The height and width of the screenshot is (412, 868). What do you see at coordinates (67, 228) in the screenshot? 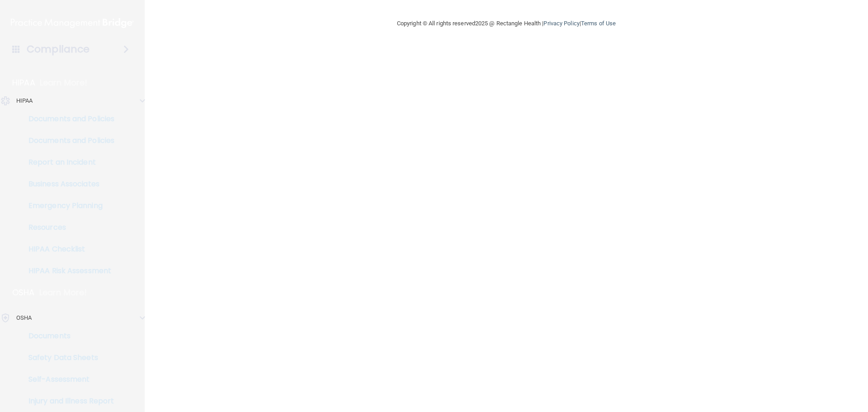
I see `p: Resources` at bounding box center [67, 228].